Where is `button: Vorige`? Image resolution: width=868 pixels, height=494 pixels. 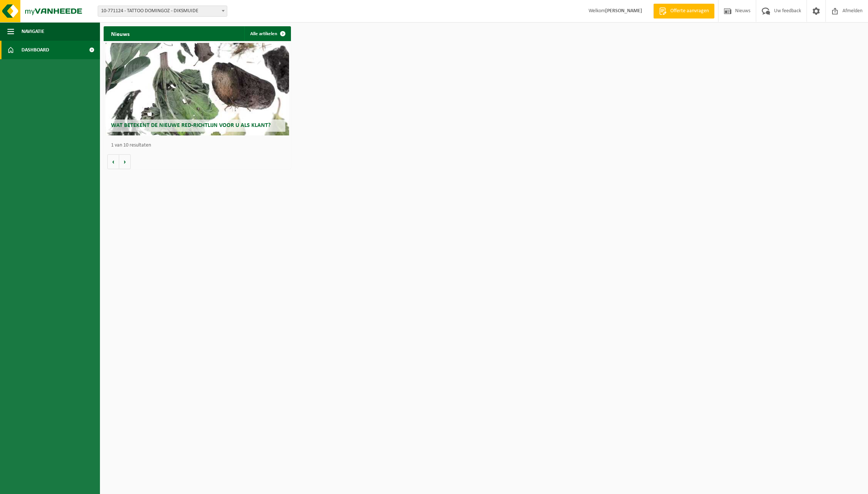 button: Vorige is located at coordinates (113, 161).